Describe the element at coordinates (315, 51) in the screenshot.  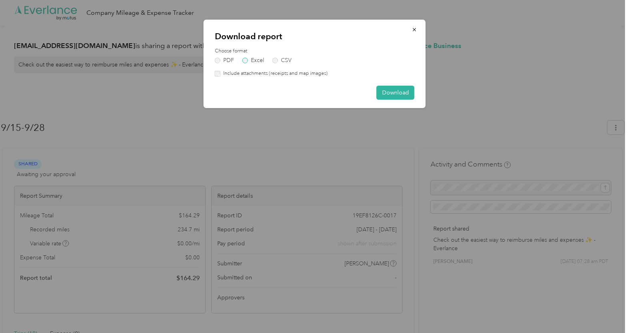
I see `label: Choose format` at that location.